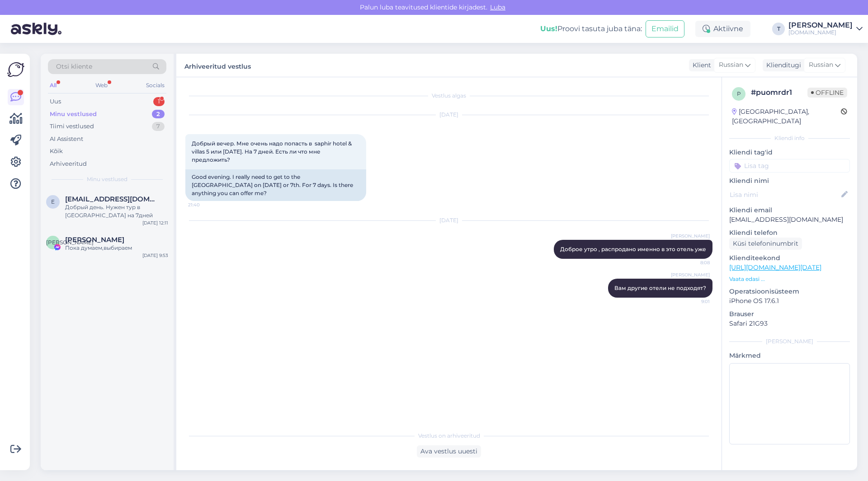 The width and height of the screenshot is (868, 481). I want to click on span: eleshaaa@mail.ru, so click(112, 200).